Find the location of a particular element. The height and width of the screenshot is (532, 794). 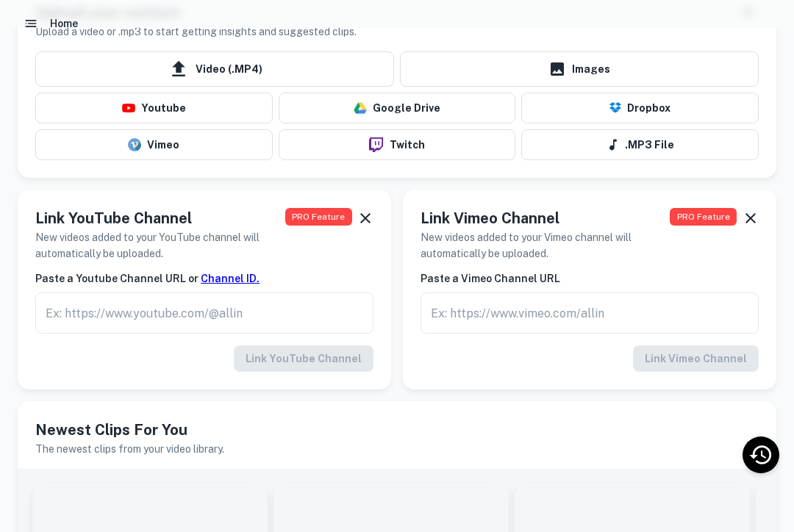

h6: New videos added to your Vimeo channel will automatically be uploaded. is located at coordinates (545, 246).